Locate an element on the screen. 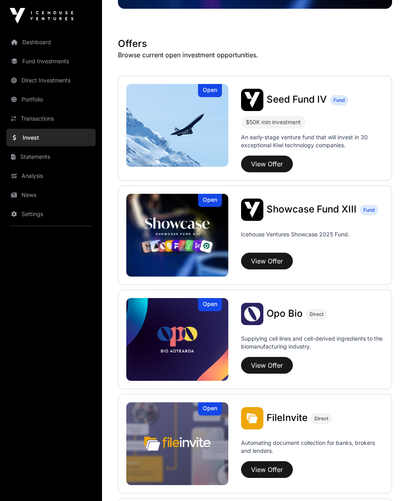 This screenshot has height=501, width=408. img: Icehouse Ventures Logo is located at coordinates (41, 16).